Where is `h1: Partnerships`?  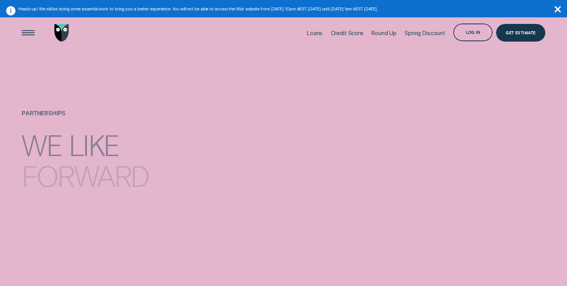
h1: Partnerships is located at coordinates (85, 119).